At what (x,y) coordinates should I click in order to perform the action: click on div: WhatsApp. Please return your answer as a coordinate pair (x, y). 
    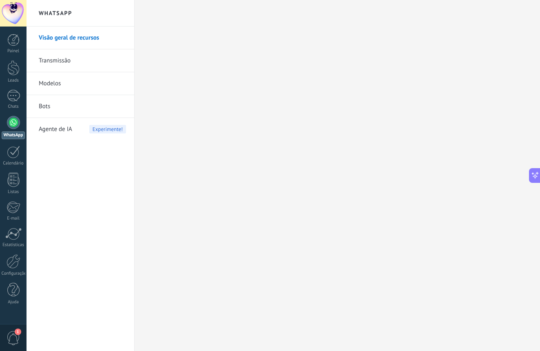
    Looking at the image, I should click on (13, 135).